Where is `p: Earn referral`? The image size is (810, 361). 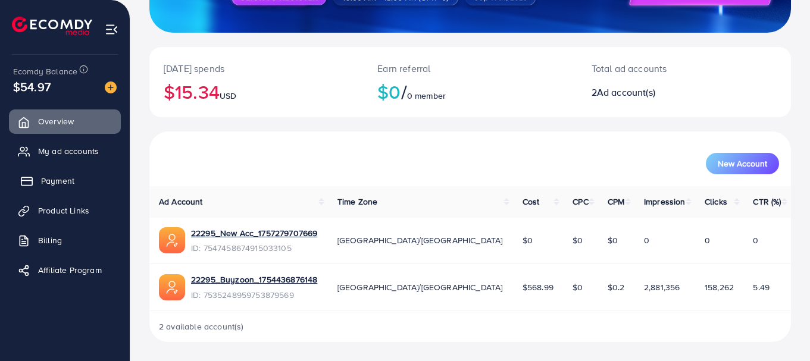
p: Earn referral is located at coordinates (469, 68).